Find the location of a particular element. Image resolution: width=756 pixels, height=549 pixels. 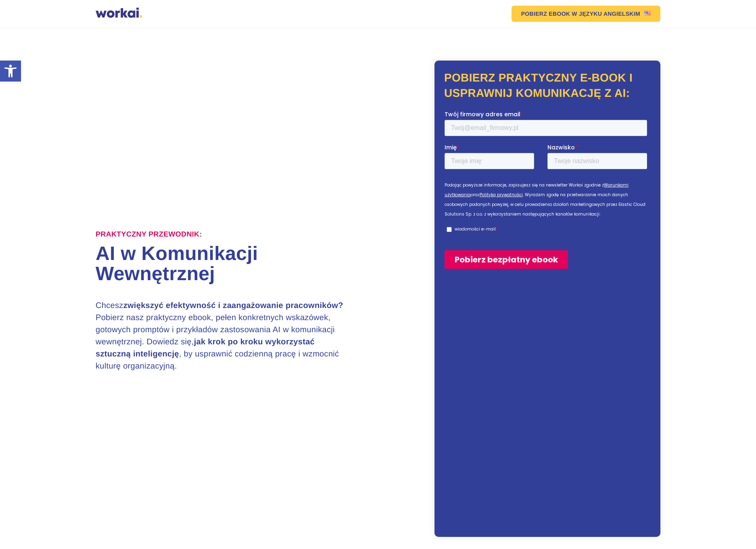

img: US flag is located at coordinates (648, 13).